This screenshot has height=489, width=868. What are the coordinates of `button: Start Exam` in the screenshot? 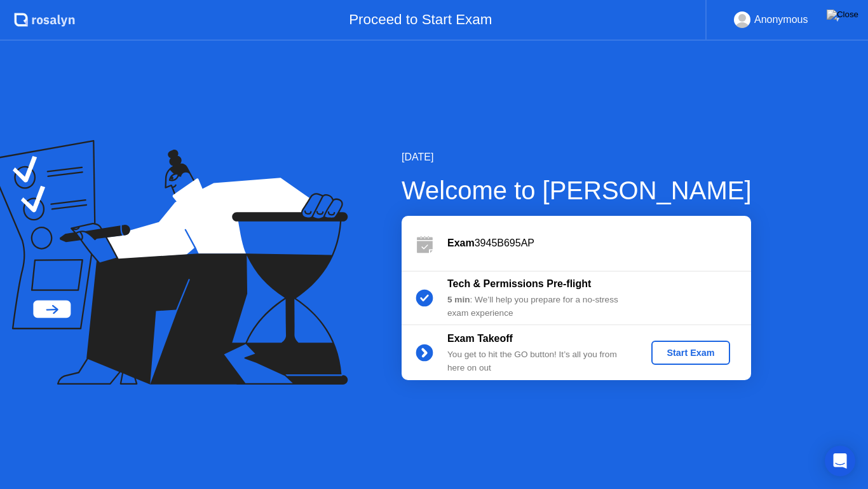 It's located at (690, 353).